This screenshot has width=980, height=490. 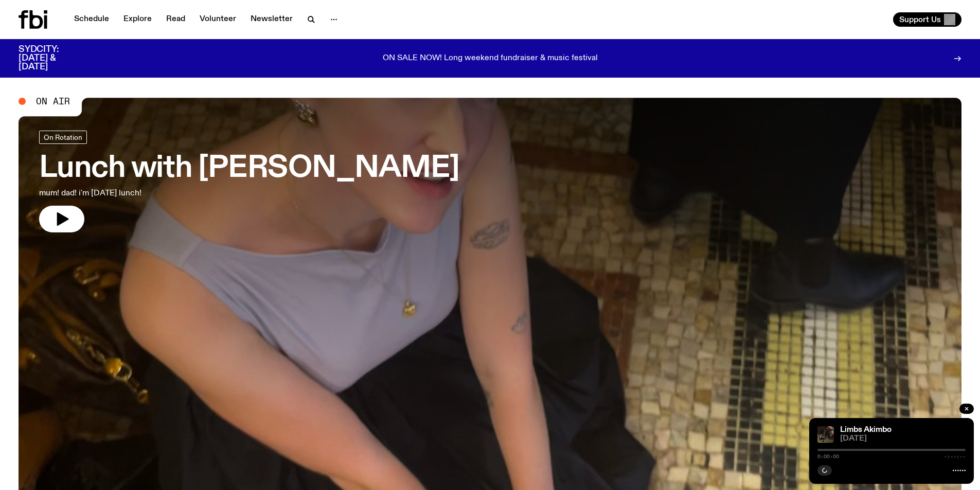 I want to click on a: Explore, so click(x=137, y=20).